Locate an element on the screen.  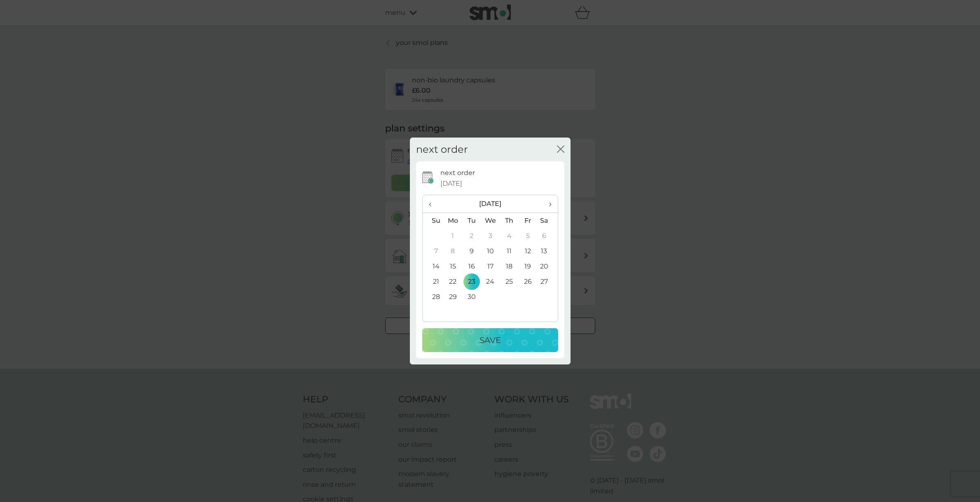
td: 8 is located at coordinates (453, 251).